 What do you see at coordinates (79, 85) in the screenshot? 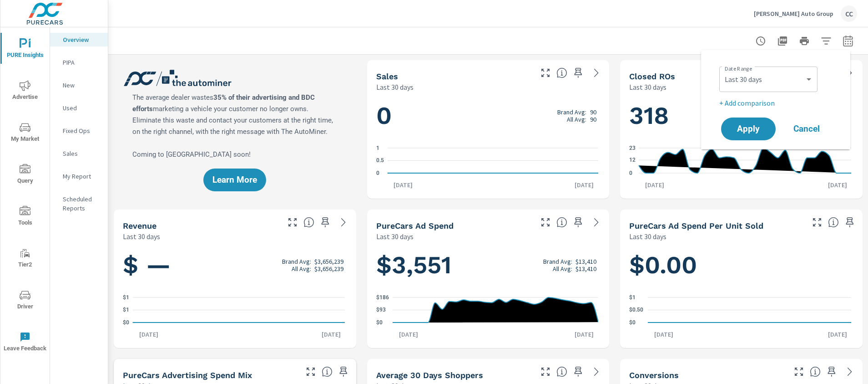
I see `div: New` at bounding box center [79, 85].